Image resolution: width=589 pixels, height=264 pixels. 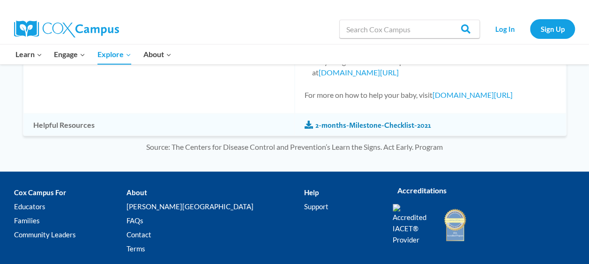 I want to click on div: Source: The Centers for Disease Control and Prevention’s Learn the Signs. Act Early. Program, so click(x=294, y=147).